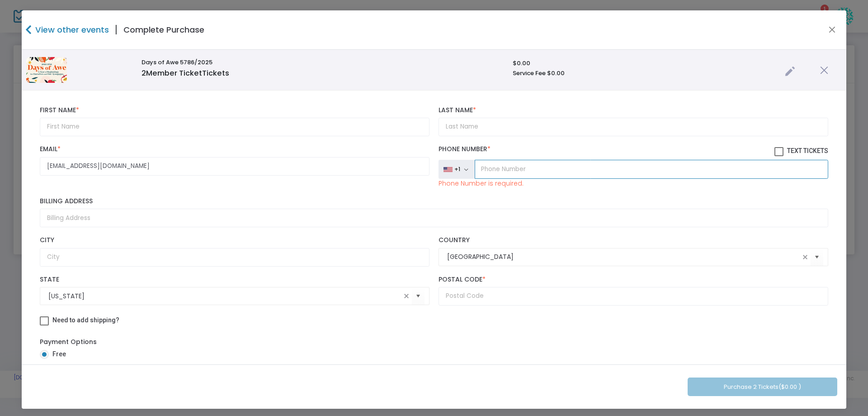 The height and width of the screenshot is (416, 868). What do you see at coordinates (832, 30) in the screenshot?
I see `button: Close` at bounding box center [832, 30].